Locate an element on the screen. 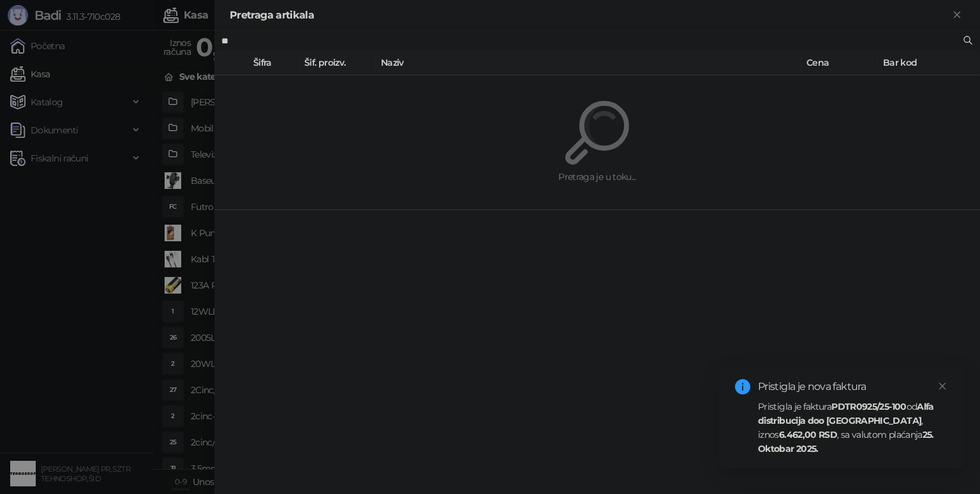  th: Cena is located at coordinates (840, 62).